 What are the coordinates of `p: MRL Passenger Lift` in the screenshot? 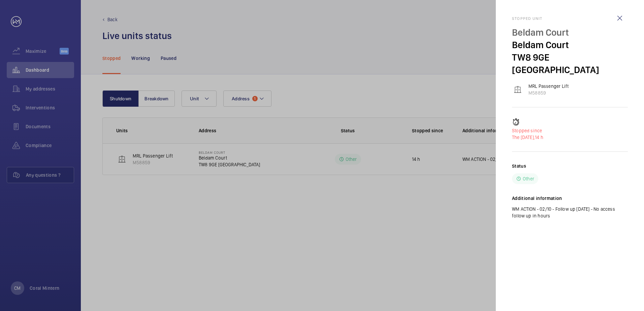 It's located at (549, 86).